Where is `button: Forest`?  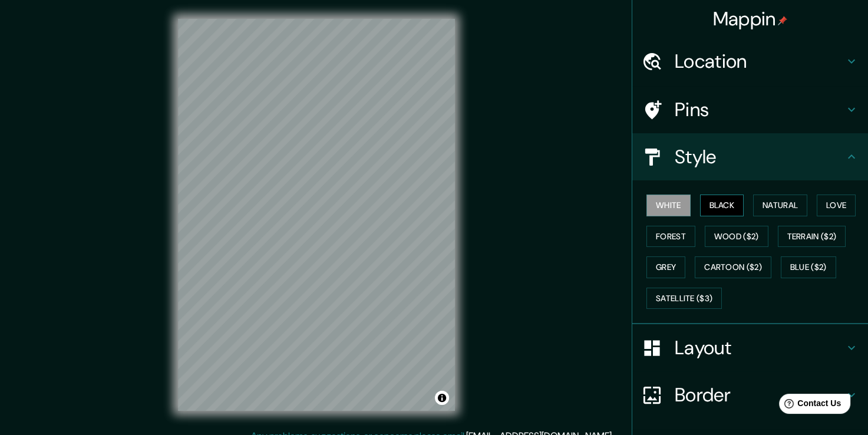
button: Forest is located at coordinates (670, 236).